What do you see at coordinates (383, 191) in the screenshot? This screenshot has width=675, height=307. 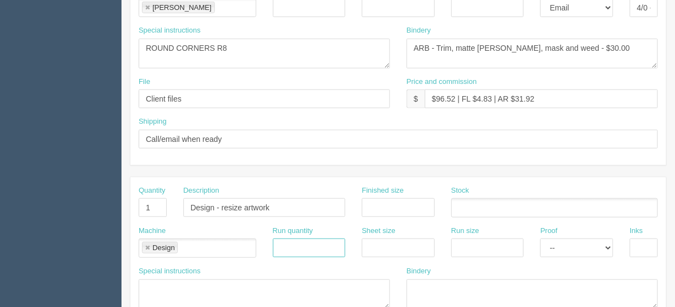 I see `label: Finished size` at bounding box center [383, 191].